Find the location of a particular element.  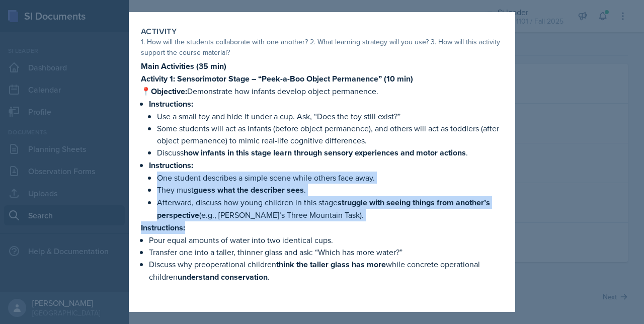

p: Discuss . is located at coordinates (330, 152).